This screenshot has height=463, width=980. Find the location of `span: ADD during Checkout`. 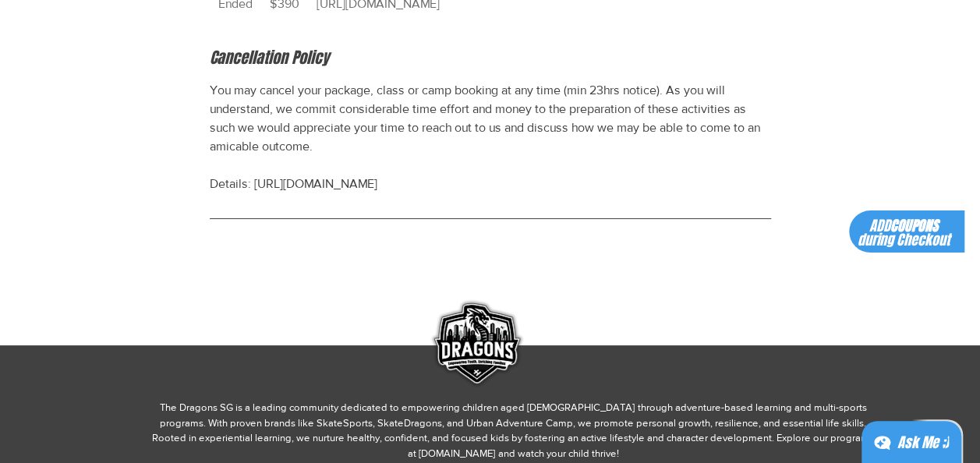

span: ADD during Checkout is located at coordinates (903, 233).